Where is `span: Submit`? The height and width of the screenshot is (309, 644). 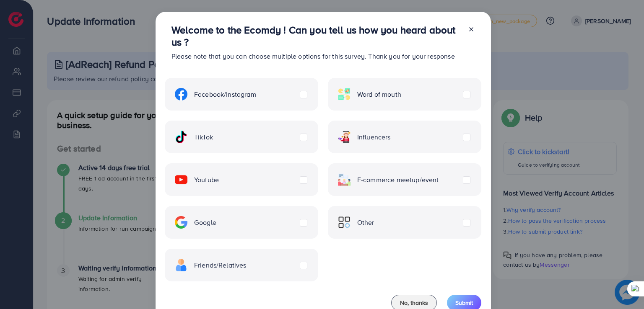
span: Submit is located at coordinates (464, 303).